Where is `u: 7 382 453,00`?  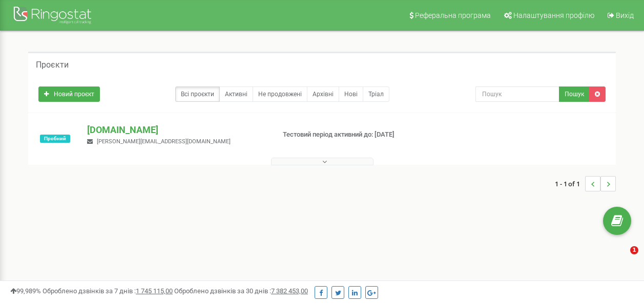 u: 7 382 453,00 is located at coordinates (290, 291).